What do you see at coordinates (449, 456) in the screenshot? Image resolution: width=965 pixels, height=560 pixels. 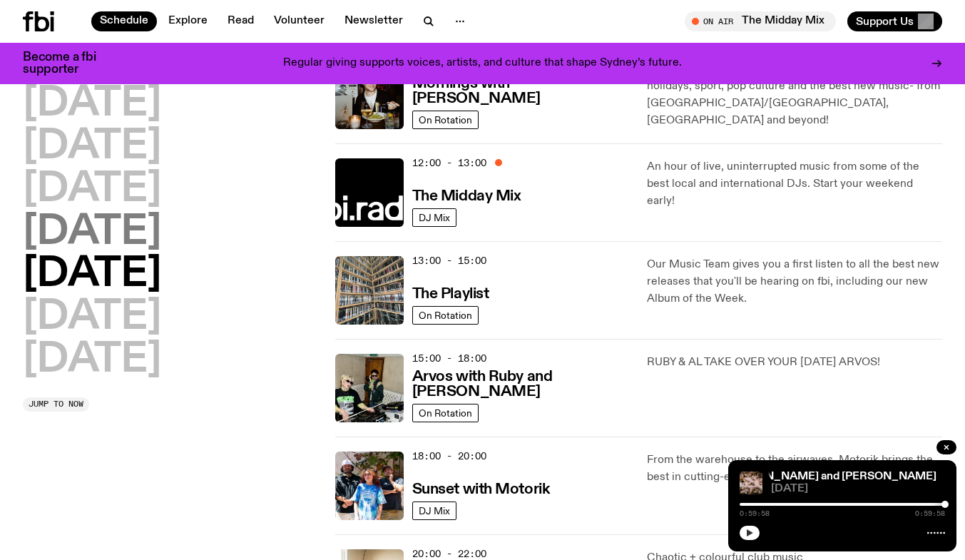 I see `span: 18:00 - 20:00` at bounding box center [449, 456].